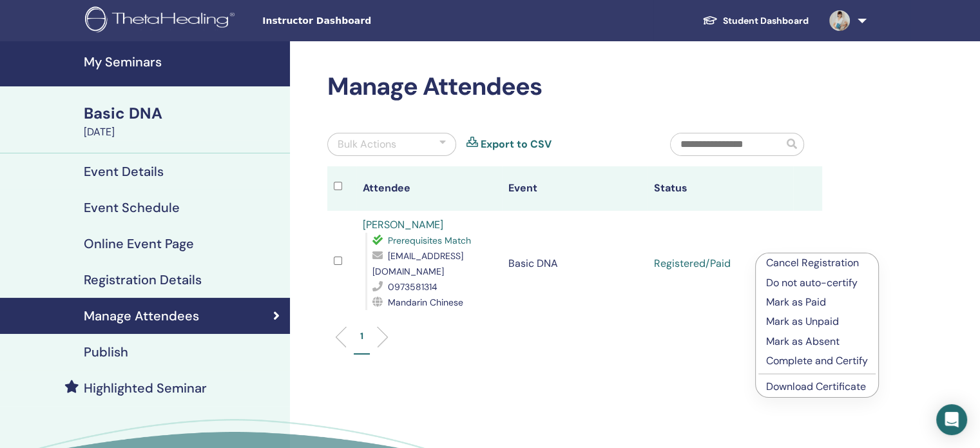 This screenshot has height=448, width=980. Describe the element at coordinates (426, 303) in the screenshot. I see `span: Mandarin Chinese` at that location.